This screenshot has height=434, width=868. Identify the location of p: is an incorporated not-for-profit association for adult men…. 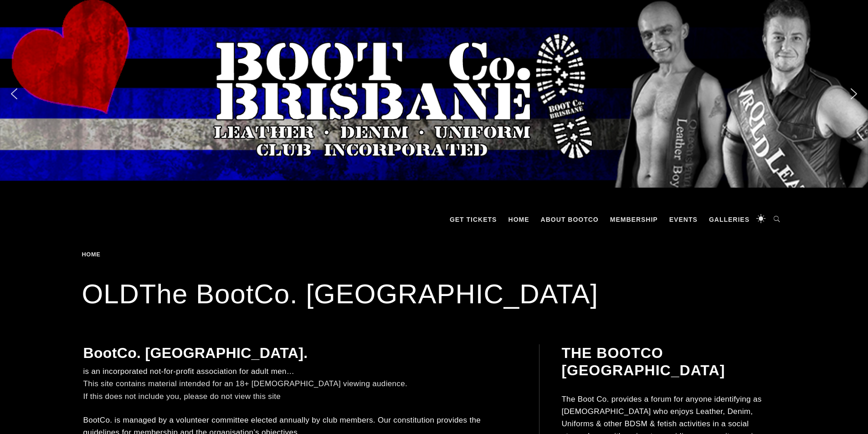
(300, 384).